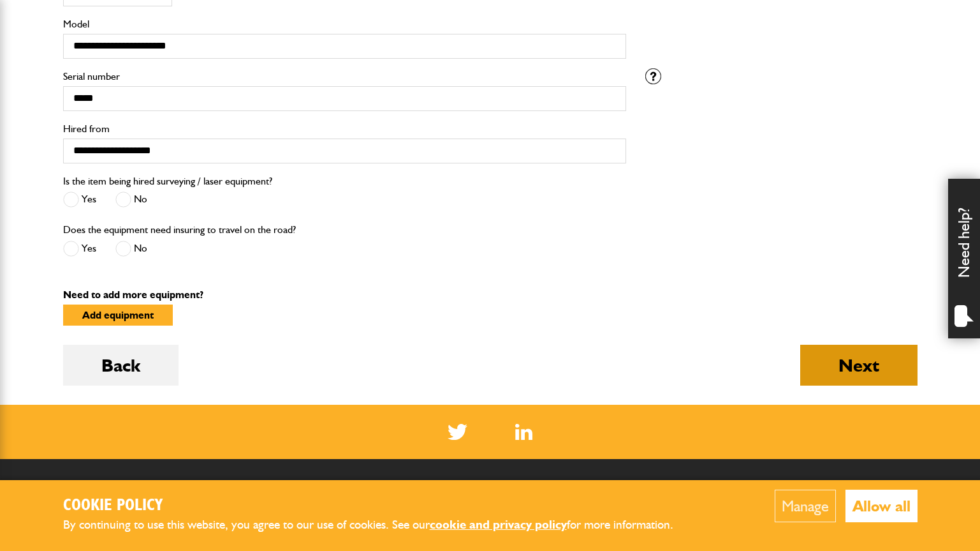  I want to click on p: Need to add more equipment?, so click(490, 295).